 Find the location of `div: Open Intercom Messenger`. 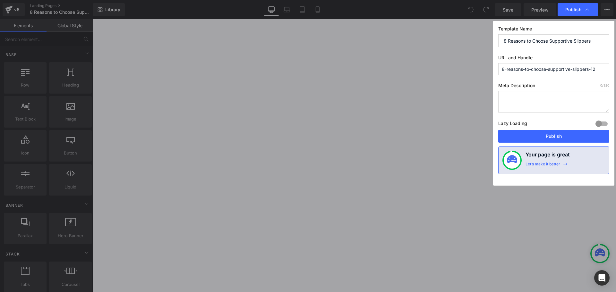

div: Open Intercom Messenger is located at coordinates (602, 278).